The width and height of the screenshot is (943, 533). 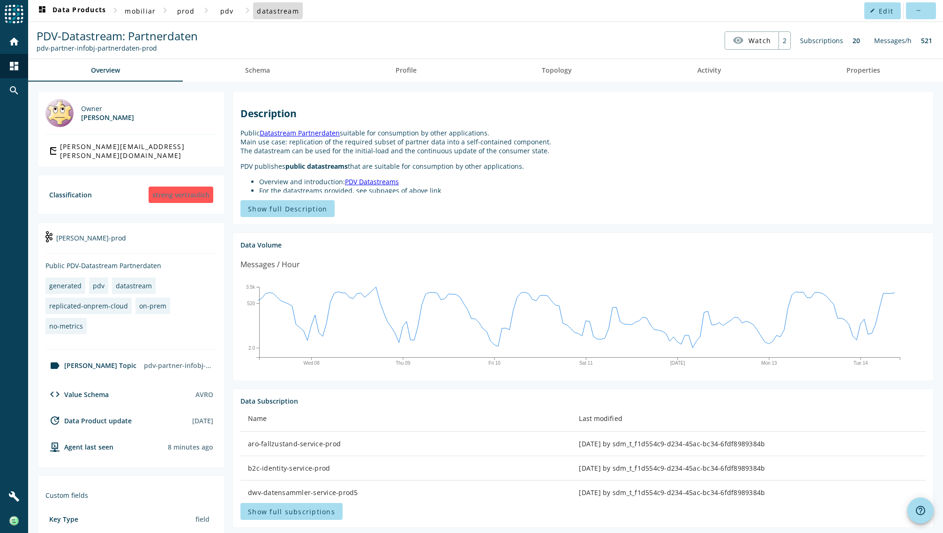 I want to click on mat-icon: label, so click(x=55, y=366).